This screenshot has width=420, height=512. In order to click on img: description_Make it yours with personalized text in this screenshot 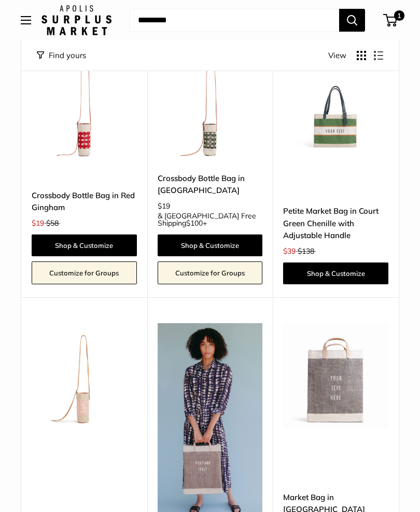, I will do `click(335, 375)`.